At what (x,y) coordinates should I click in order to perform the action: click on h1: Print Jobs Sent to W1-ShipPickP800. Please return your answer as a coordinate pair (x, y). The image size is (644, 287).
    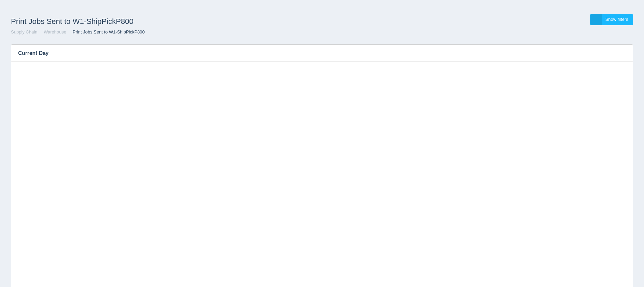
    Looking at the image, I should click on (166, 22).